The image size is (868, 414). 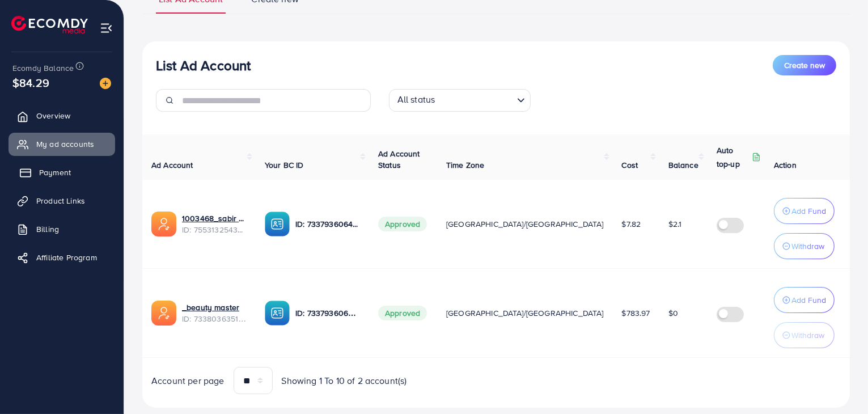 I want to click on span: Create new, so click(x=804, y=65).